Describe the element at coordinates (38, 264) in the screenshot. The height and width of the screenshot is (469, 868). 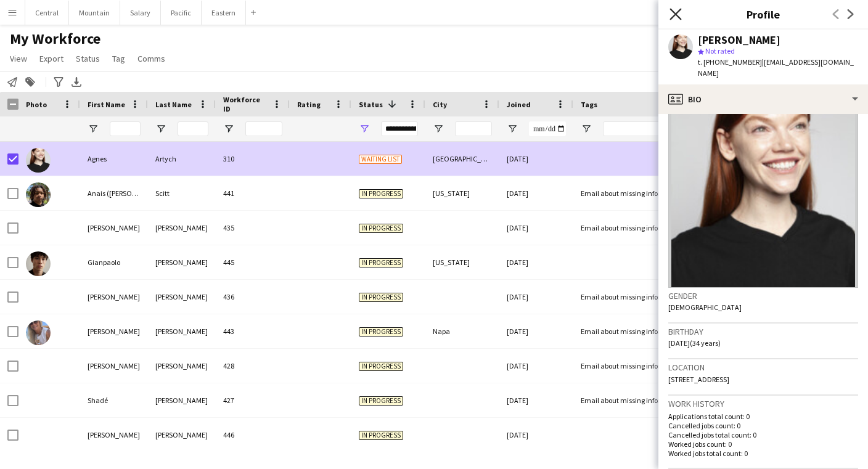
I see `img: Gianpaolo Ruiz Jones` at that location.